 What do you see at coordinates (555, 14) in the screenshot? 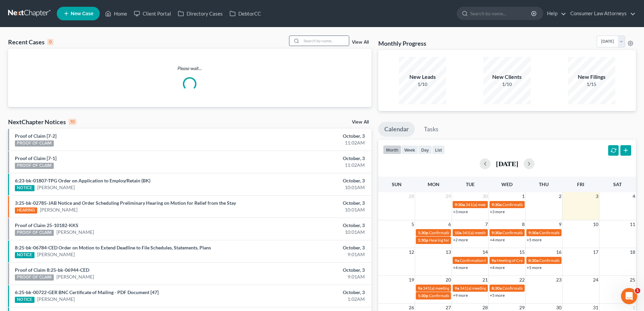
I see `a: Help` at bounding box center [555, 14].